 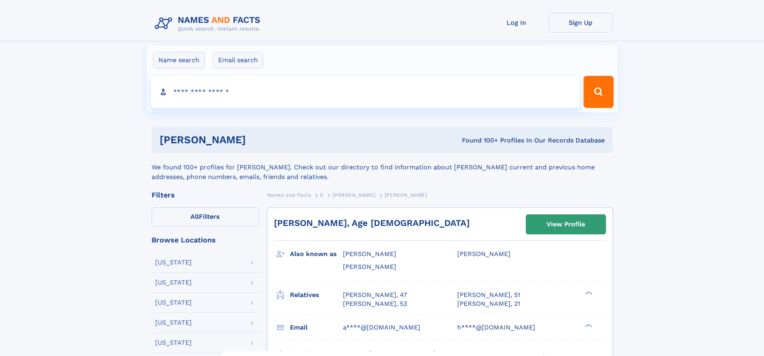 What do you see at coordinates (209, 24) in the screenshot?
I see `img: Logo Names and Facts` at bounding box center [209, 24].